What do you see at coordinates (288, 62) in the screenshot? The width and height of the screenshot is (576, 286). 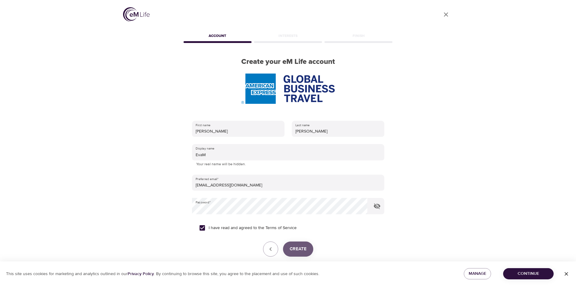 I see `h2: Create your eM Life account` at bounding box center [288, 62].